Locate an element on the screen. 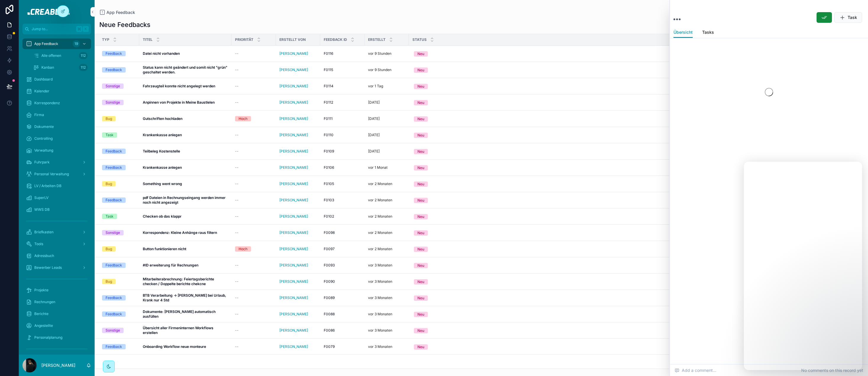  strong: Status kann nicht geändert und somit nicht "grün" geschaltet werden. is located at coordinates (185, 70).